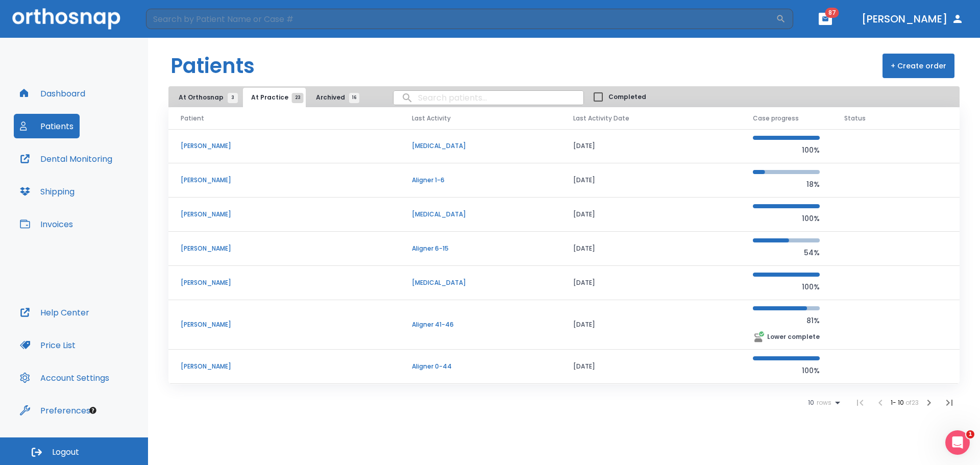 The image size is (980, 465). What do you see at coordinates (274, 97) in the screenshot?
I see `span: At Practice` at bounding box center [274, 97].